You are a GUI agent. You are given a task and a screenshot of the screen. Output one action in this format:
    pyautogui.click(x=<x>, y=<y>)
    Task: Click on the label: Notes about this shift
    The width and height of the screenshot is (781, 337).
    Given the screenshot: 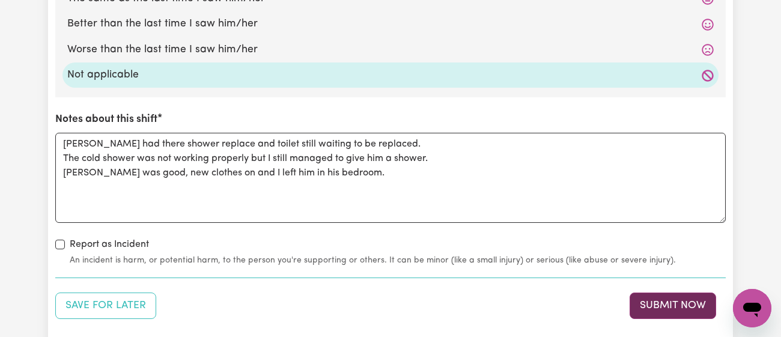 What is the action you would take?
    pyautogui.click(x=106, y=120)
    